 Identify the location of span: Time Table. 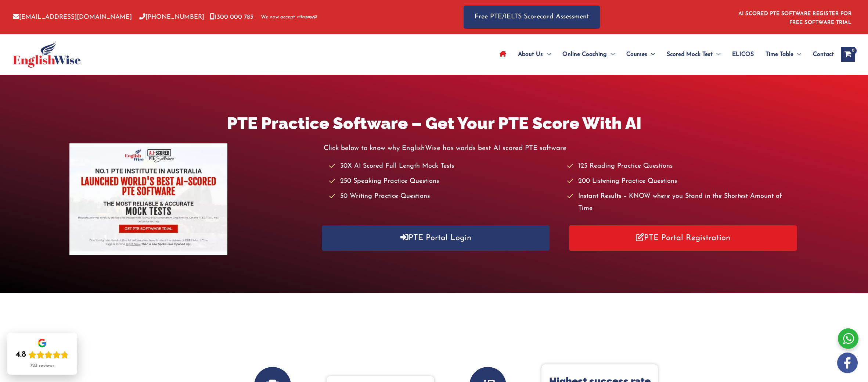
(779, 54).